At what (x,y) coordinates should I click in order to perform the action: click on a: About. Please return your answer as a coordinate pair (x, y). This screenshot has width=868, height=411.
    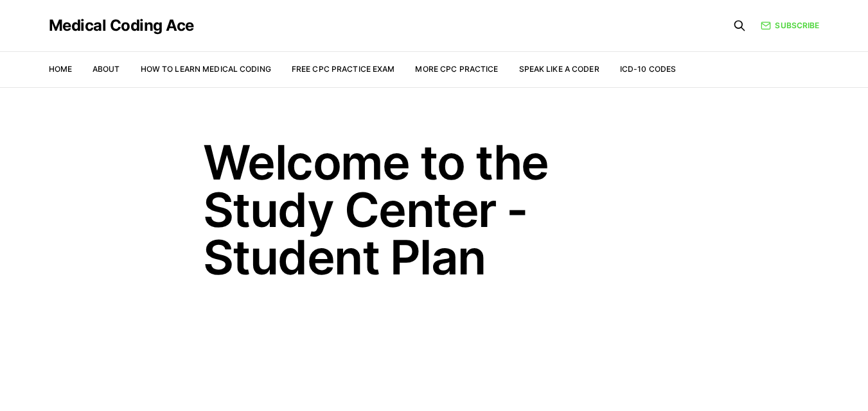
    Looking at the image, I should click on (106, 69).